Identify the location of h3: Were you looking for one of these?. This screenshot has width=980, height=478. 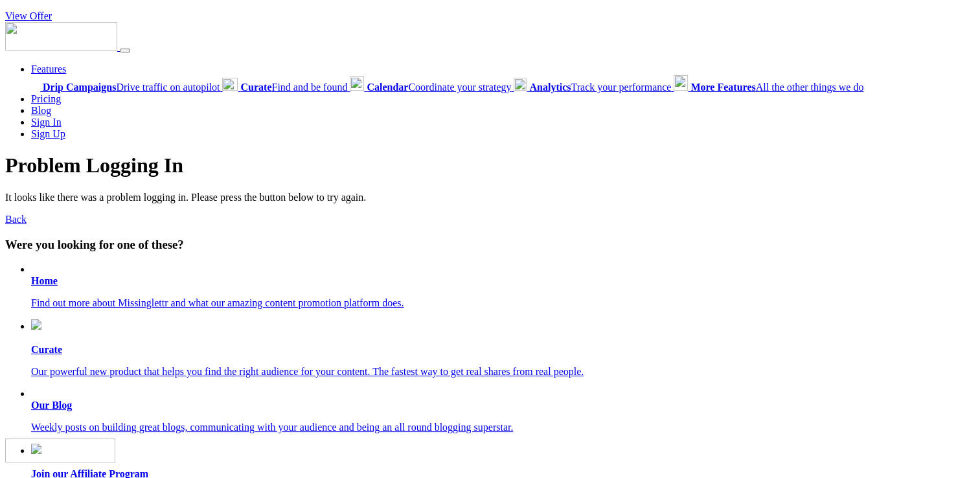
(490, 245).